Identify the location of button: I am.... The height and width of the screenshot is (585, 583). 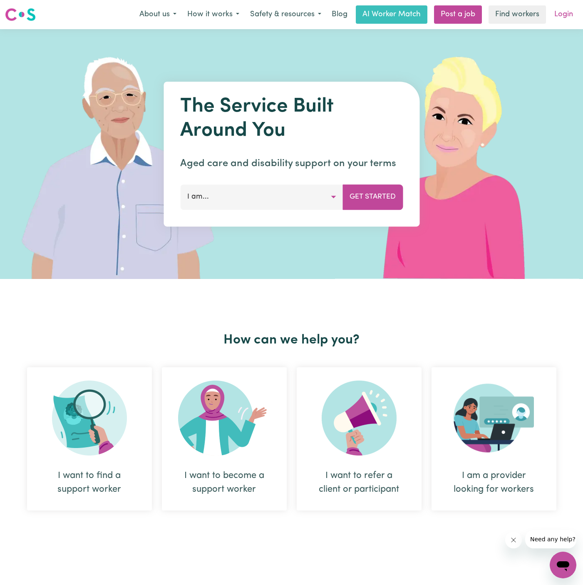
(261, 197).